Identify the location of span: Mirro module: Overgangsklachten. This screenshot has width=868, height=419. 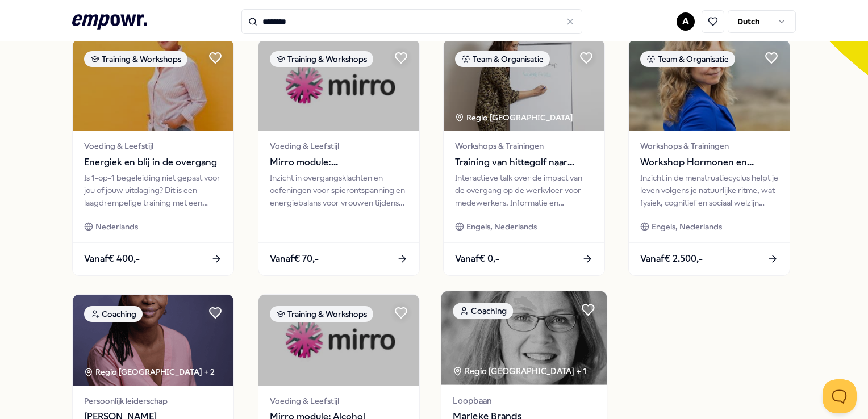
(338, 163).